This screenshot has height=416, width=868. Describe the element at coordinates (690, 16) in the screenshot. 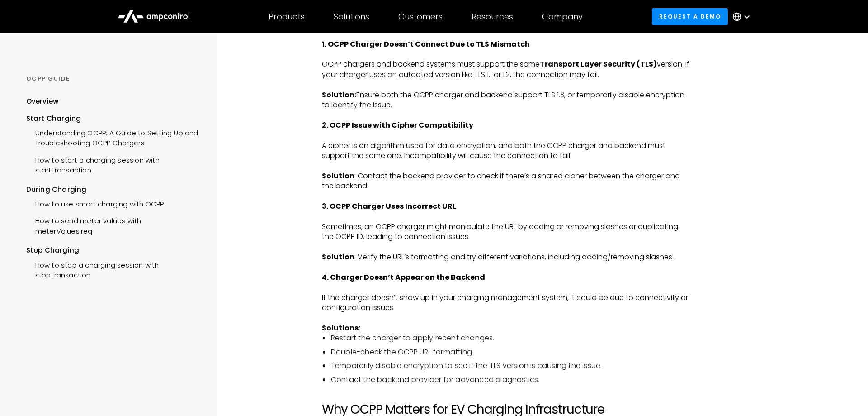

I see `a: Request a demo` at that location.